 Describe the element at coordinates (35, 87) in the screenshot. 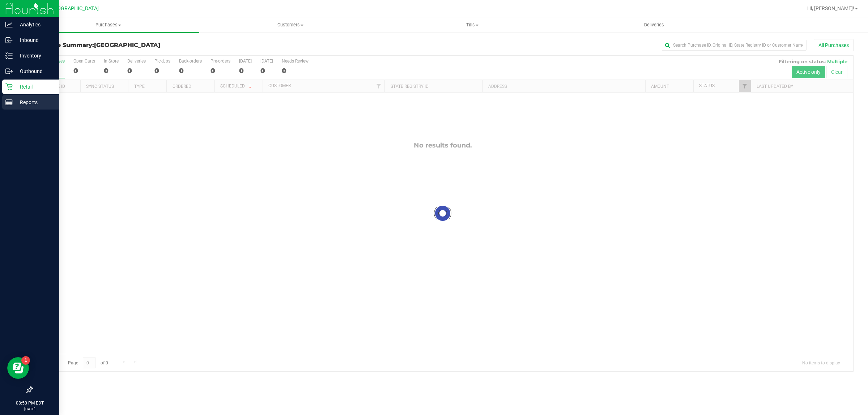

I see `p: Retail` at that location.